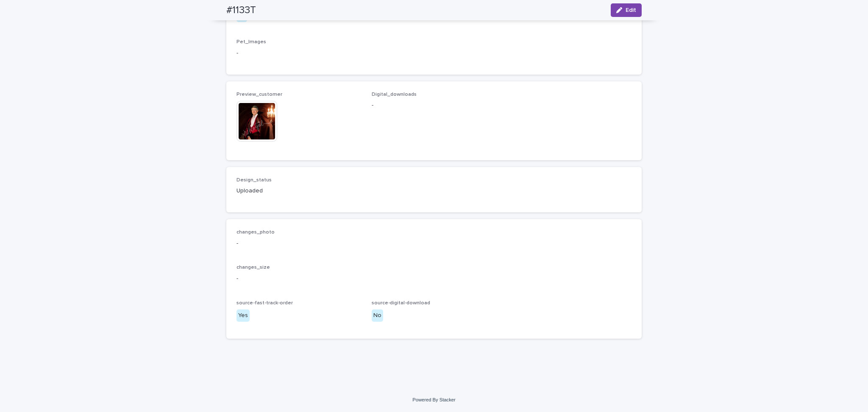 This screenshot has width=868, height=412. Describe the element at coordinates (299, 191) in the screenshot. I see `p: Uploaded` at that location.